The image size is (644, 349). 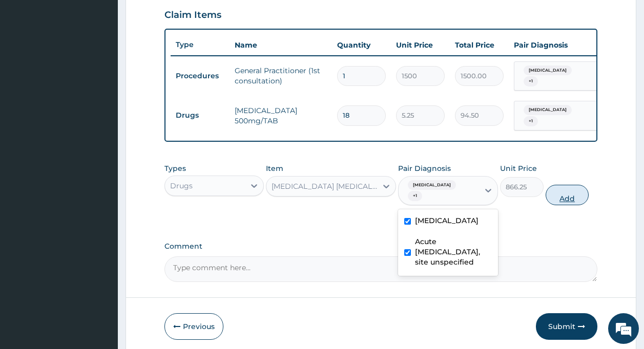 I want to click on h3: Claim Items, so click(x=192, y=15).